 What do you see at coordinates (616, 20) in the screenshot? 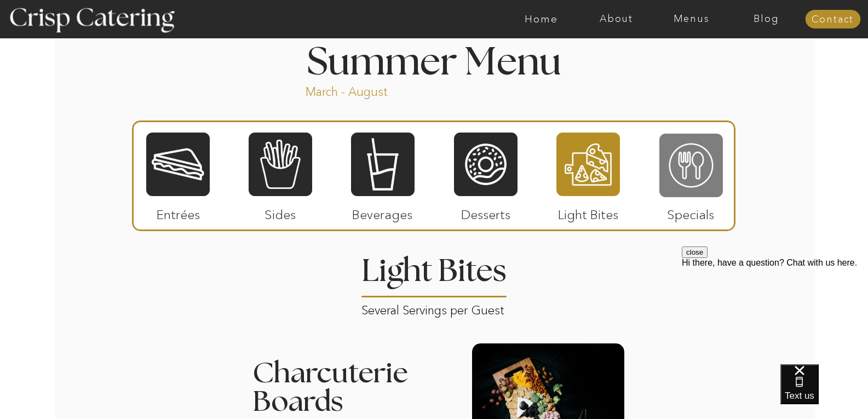
I see `a: About` at bounding box center [616, 20].